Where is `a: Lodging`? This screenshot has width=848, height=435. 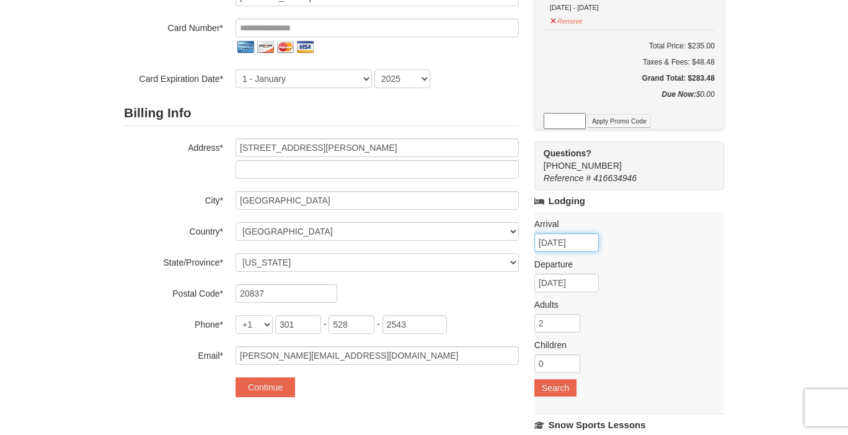
a: Lodging is located at coordinates (629, 201).